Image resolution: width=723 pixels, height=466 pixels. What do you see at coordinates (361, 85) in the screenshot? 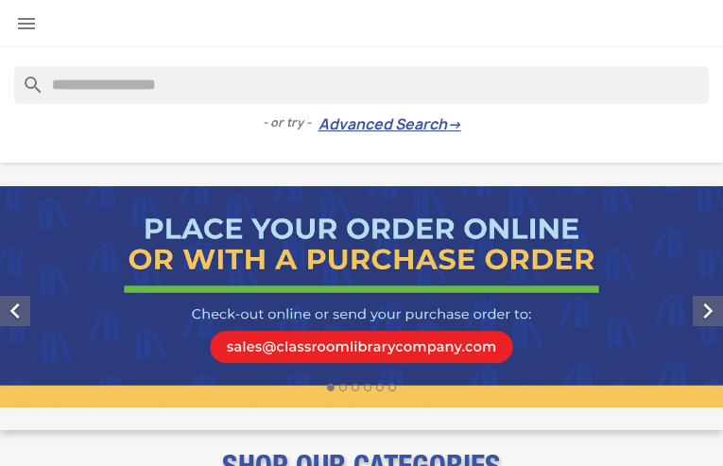
I see `input: Search` at bounding box center [361, 85].